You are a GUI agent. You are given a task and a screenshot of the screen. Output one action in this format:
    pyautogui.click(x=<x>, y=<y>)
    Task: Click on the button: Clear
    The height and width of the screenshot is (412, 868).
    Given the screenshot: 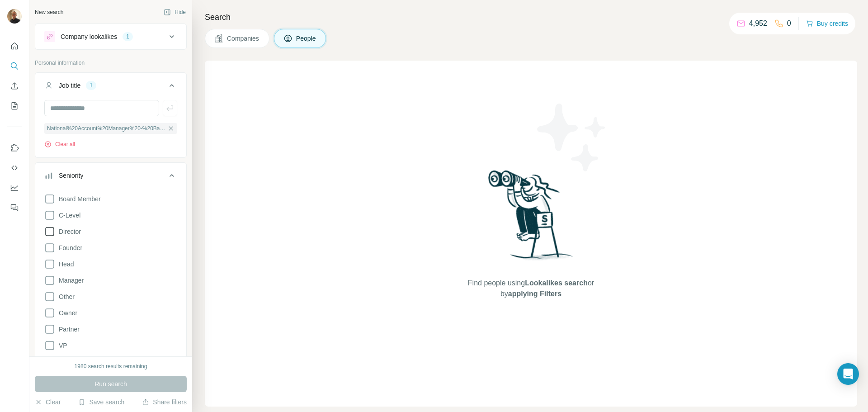 What is the action you would take?
    pyautogui.click(x=47, y=401)
    